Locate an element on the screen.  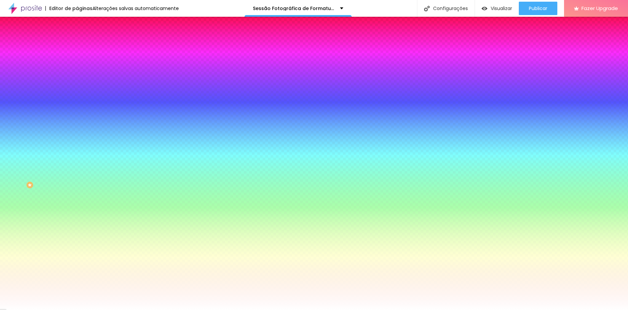
span: Publicar is located at coordinates (538, 8).